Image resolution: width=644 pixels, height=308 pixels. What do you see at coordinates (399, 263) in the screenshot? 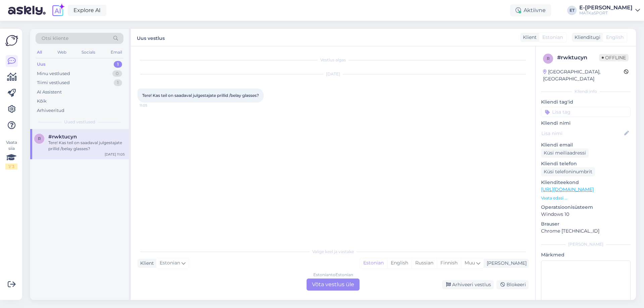
I see `div: English` at bounding box center [399, 263].